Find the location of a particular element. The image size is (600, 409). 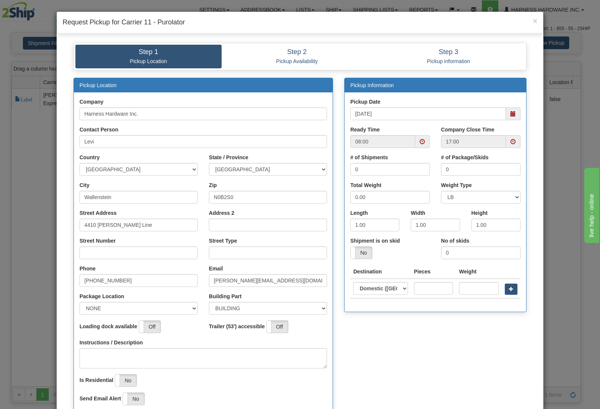

label: Contact Person is located at coordinates (99, 129).